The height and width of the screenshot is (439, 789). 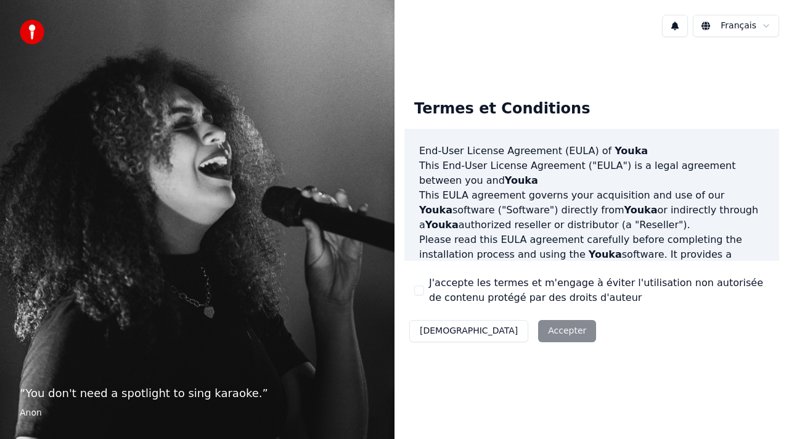 What do you see at coordinates (592, 262) in the screenshot?
I see `p: Please read this EULA agreement carefully before completing the installation process and using th...` at bounding box center [592, 262].